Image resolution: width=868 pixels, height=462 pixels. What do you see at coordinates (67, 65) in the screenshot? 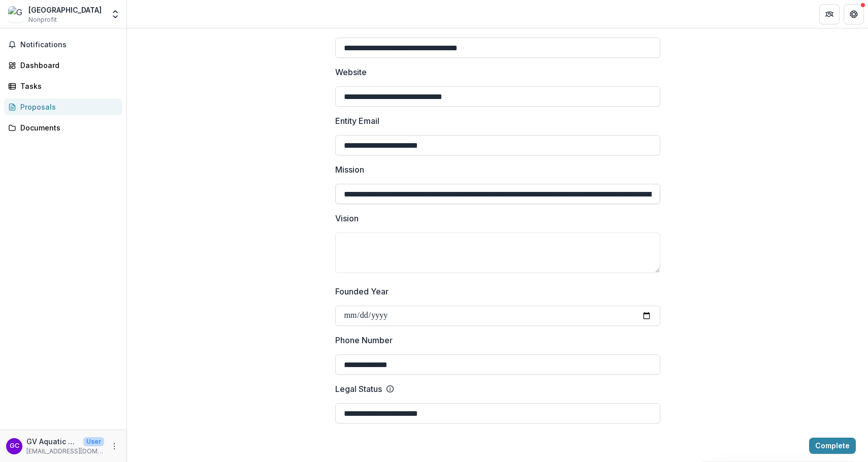
I see `div: Dashboard` at bounding box center [67, 65].